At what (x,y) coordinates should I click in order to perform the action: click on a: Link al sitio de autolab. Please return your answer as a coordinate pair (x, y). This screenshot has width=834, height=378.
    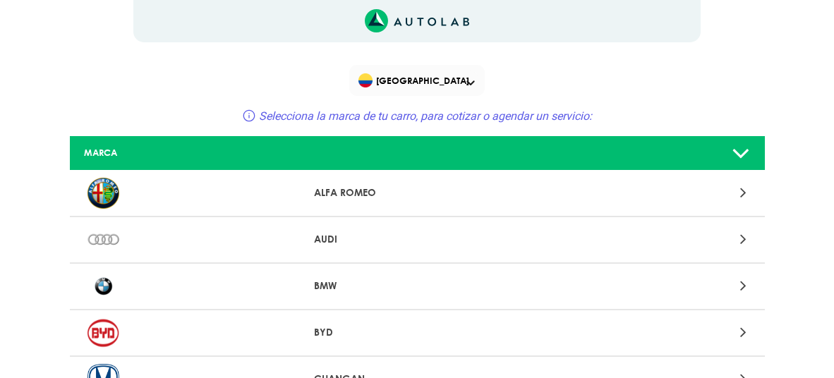
    Looking at the image, I should click on (417, 20).